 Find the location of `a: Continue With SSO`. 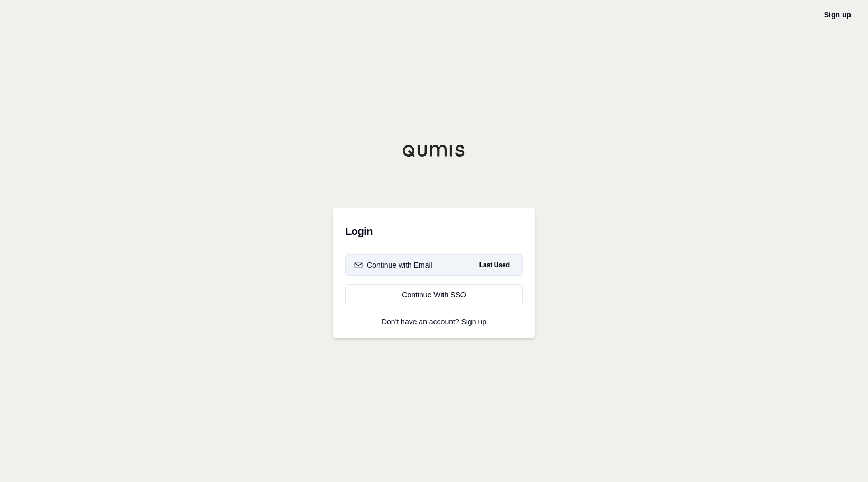

a: Continue With SSO is located at coordinates (434, 294).